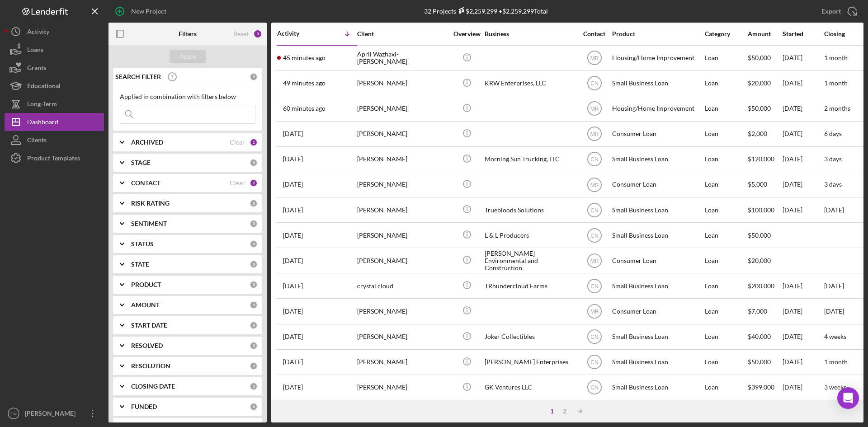 This screenshot has height=427, width=868. Describe the element at coordinates (530, 83) in the screenshot. I see `div: KRW Enterprises, LLC` at that location.